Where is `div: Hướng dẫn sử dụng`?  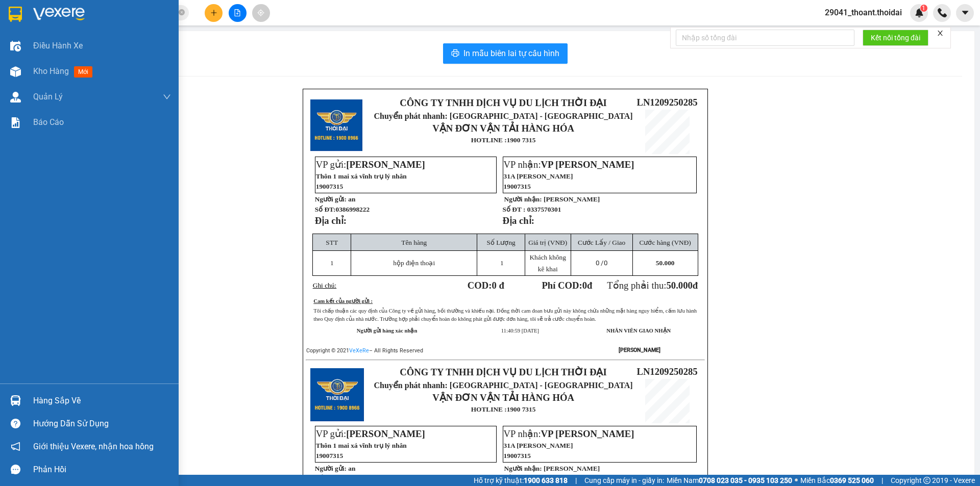 div: Hướng dẫn sử dụng is located at coordinates (102, 424).